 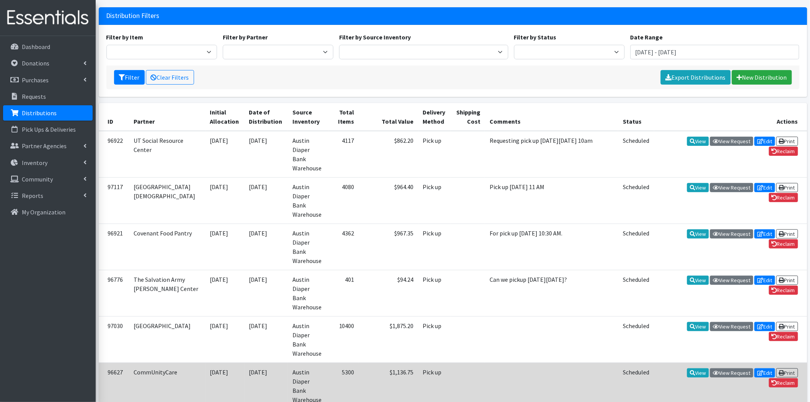 I want to click on a: Donations, so click(x=48, y=63).